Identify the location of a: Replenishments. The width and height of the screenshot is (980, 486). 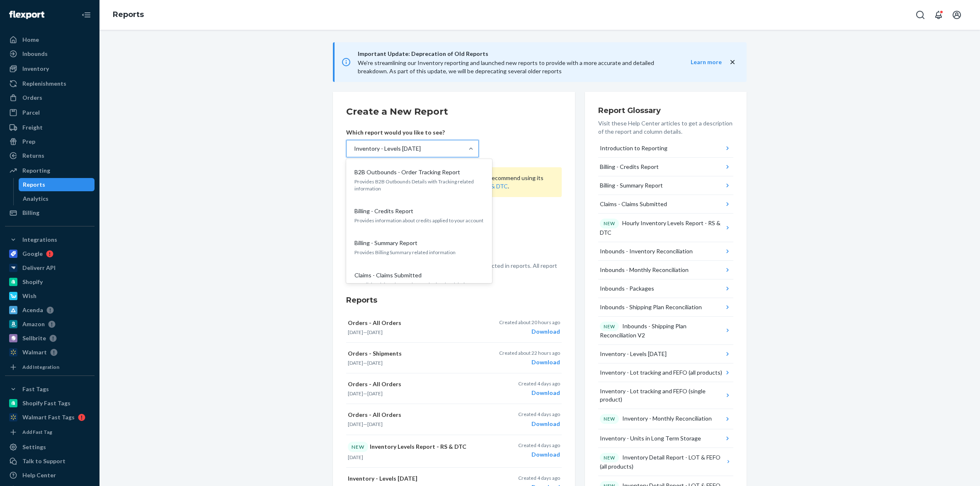
(50, 84).